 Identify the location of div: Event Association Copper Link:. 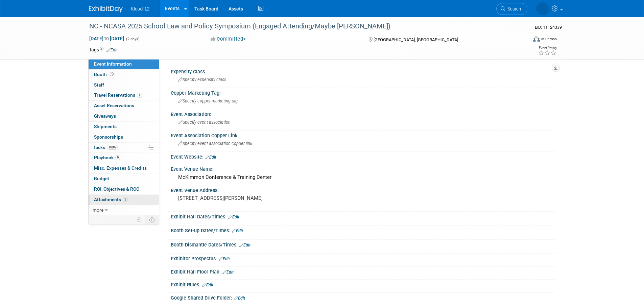
(363, 135).